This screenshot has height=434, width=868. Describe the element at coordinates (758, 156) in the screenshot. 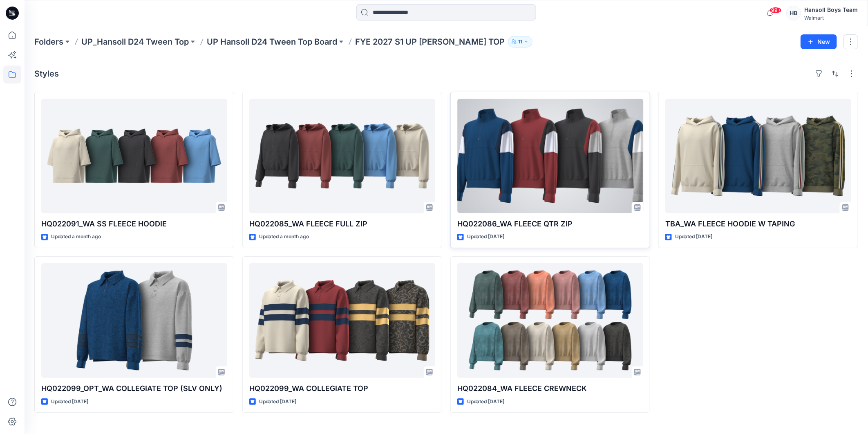

I see `a: TBA_WA FLEECE HOODIE W TAPING` at that location.